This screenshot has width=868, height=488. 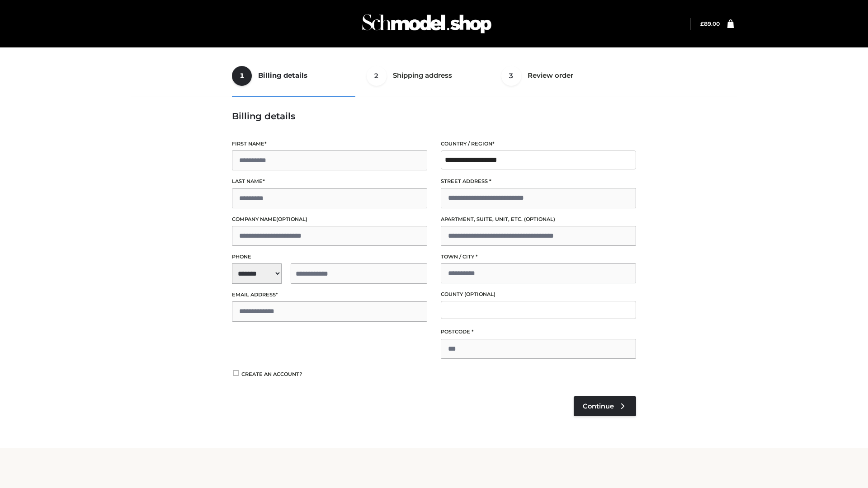 What do you see at coordinates (272, 374) in the screenshot?
I see `span: Create an account?` at bounding box center [272, 374].